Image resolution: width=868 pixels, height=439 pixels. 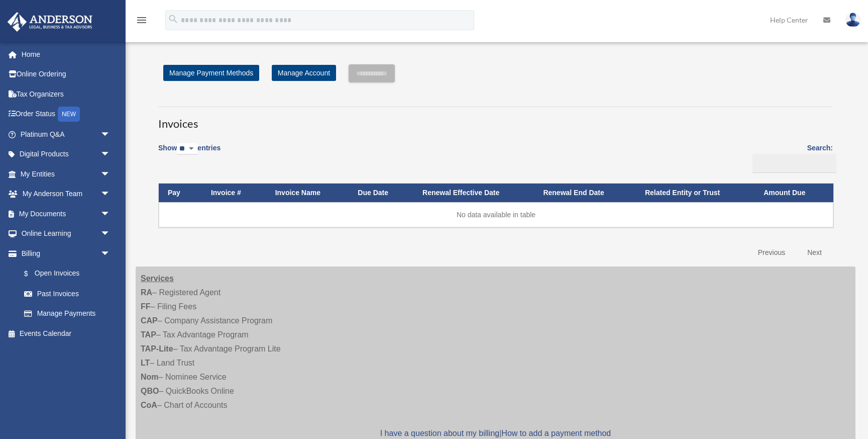 I want to click on th: Related Entity or Trust: activate to sort column ascending, so click(x=695, y=193).